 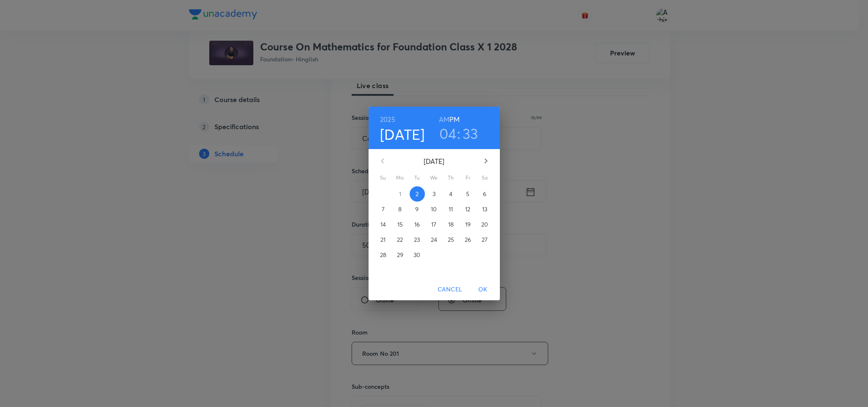 I want to click on button: AM, so click(x=444, y=120).